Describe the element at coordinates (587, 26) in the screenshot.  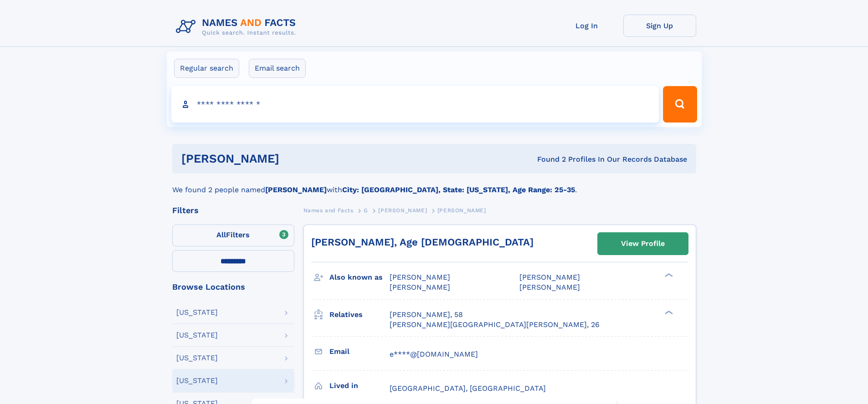
I see `a: Log In` at that location.